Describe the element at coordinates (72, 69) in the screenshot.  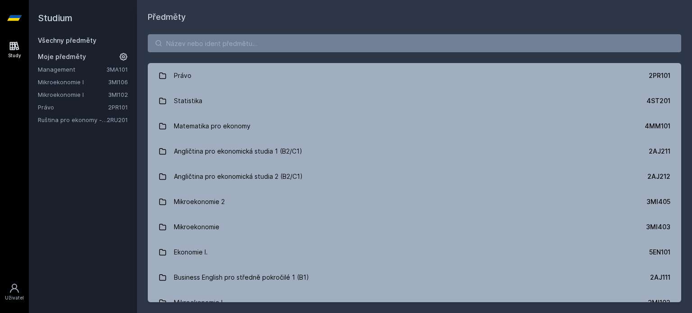
I see `a: Management` at that location.